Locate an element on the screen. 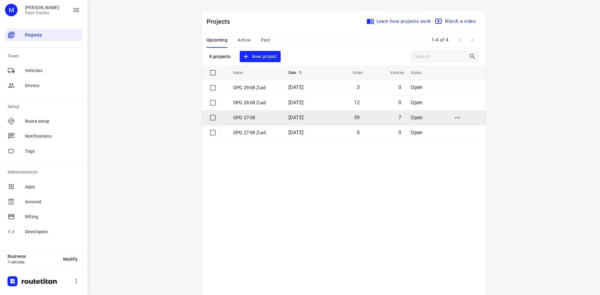  span: Stops is located at coordinates (354, 73).